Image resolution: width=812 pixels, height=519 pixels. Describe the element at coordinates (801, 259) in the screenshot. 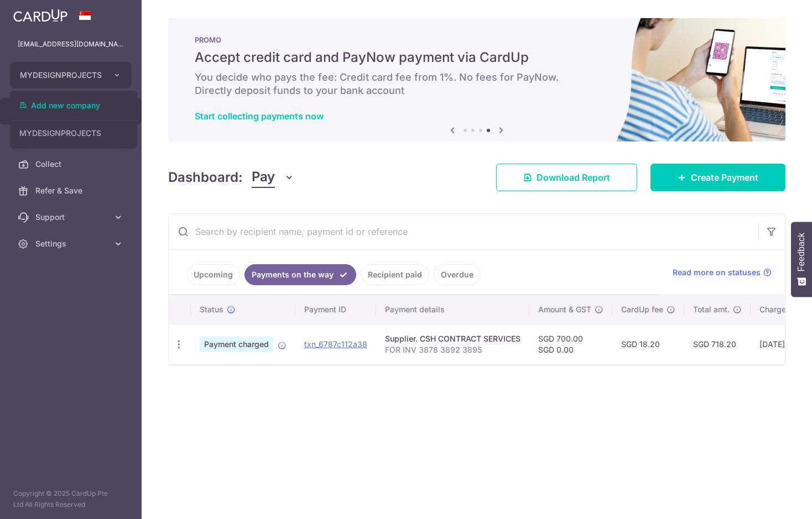

I see `button: Feedback - Show survey` at that location.